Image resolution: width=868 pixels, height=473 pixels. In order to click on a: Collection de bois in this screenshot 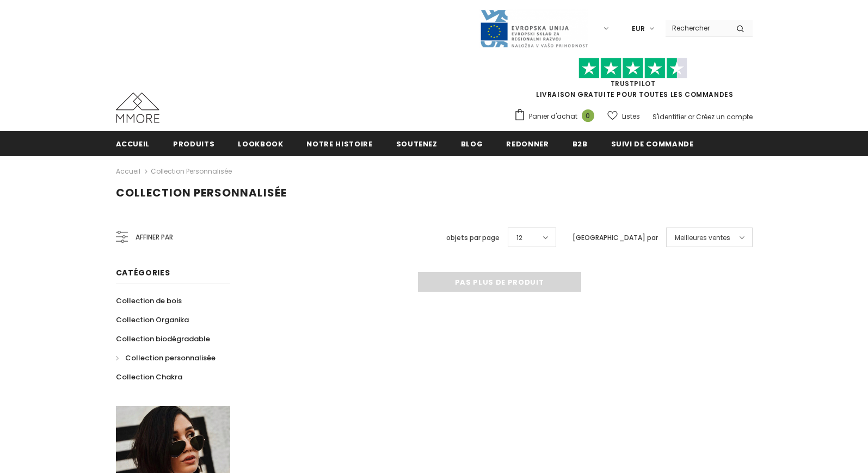, I will do `click(148, 300)`.